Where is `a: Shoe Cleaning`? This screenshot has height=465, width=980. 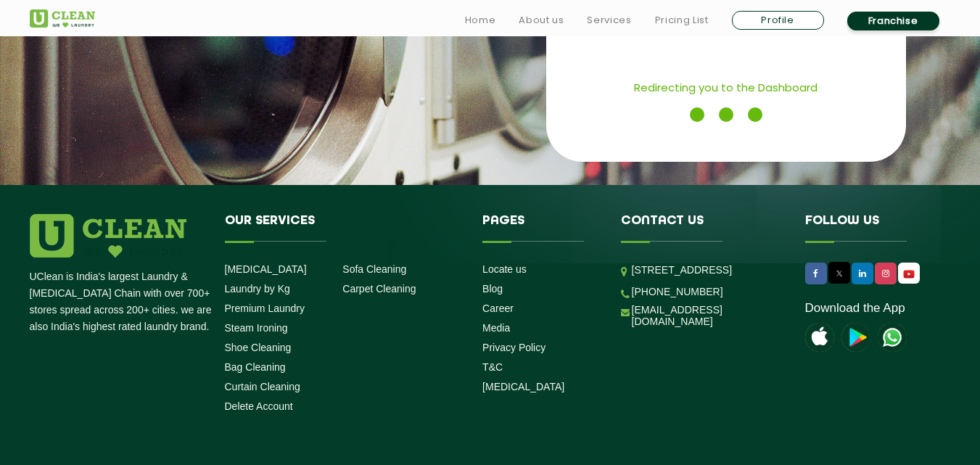 a: Shoe Cleaning is located at coordinates (258, 347).